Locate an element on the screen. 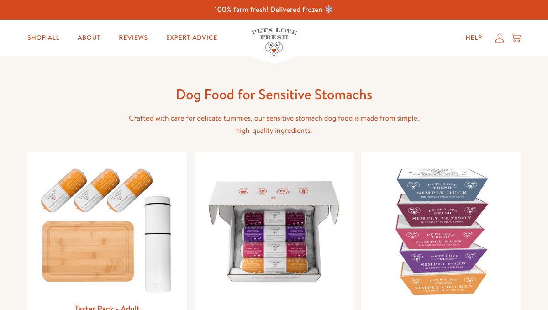 The image size is (548, 310). a: Pets Love Fresh Trays - Adult is located at coordinates (441, 231).